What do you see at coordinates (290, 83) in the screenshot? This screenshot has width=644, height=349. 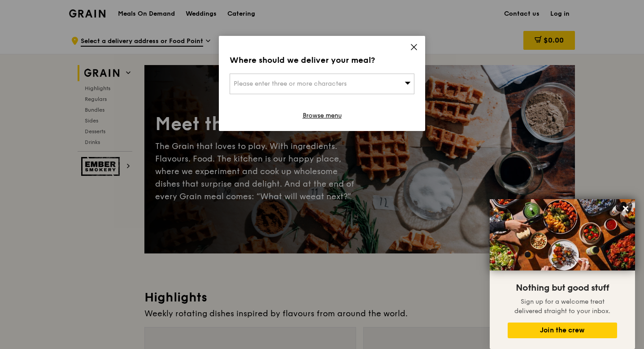 I see `span: Please enter three or more characters` at bounding box center [290, 83].